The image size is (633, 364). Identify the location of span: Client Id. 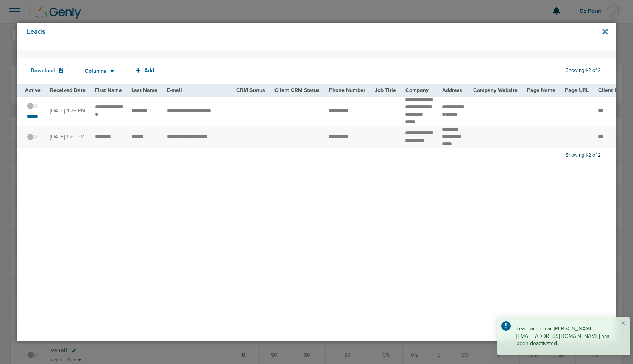
(609, 90).